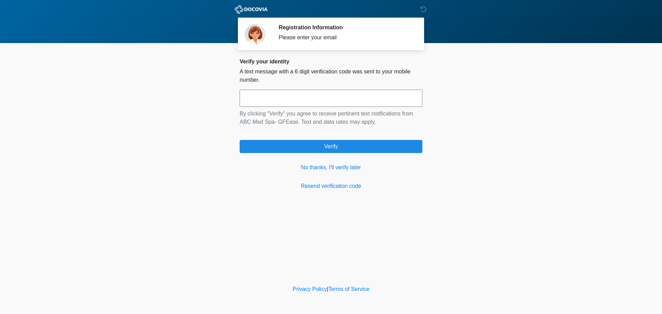  Describe the element at coordinates (331, 147) in the screenshot. I see `button: Verify` at that location.